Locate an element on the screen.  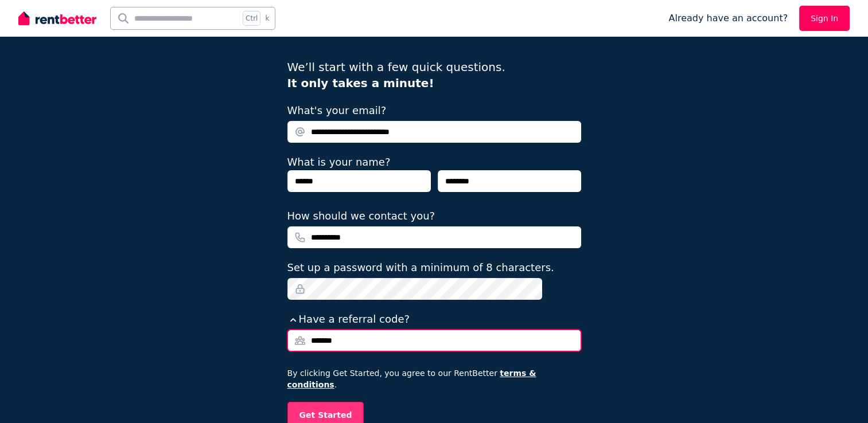
button: Have a referral code? is located at coordinates (348, 319).